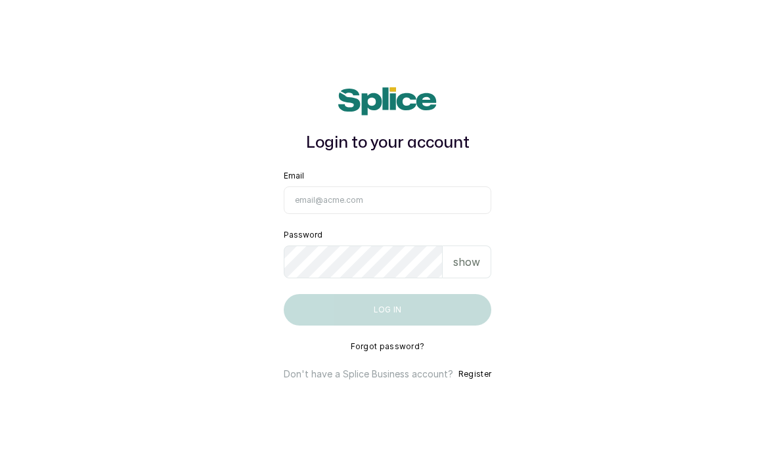  What do you see at coordinates (388, 310) in the screenshot?
I see `button: Log in` at bounding box center [388, 310].